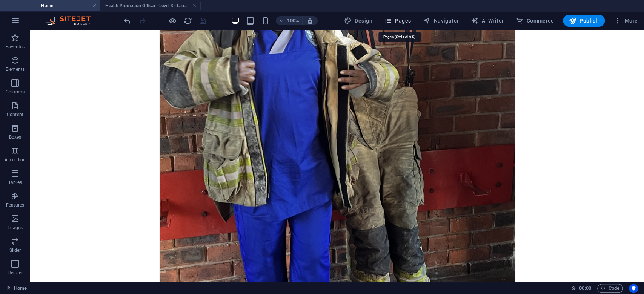  What do you see at coordinates (72, 21) in the screenshot?
I see `img: Editor Logo` at bounding box center [72, 21].